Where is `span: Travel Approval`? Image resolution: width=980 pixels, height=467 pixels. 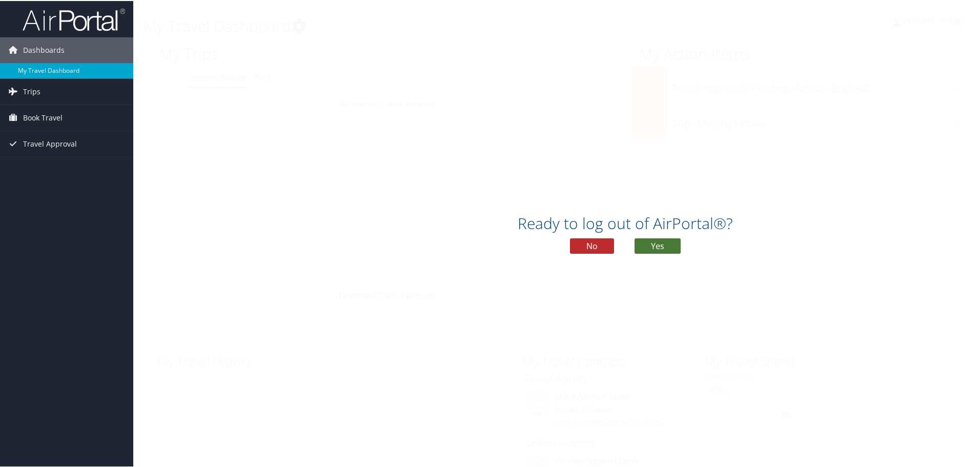
span: Travel Approval is located at coordinates (49, 143).